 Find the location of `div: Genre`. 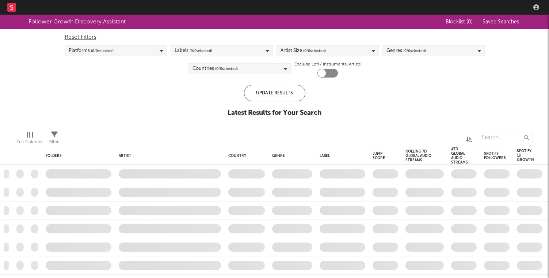

div: Genre is located at coordinates (290, 156).